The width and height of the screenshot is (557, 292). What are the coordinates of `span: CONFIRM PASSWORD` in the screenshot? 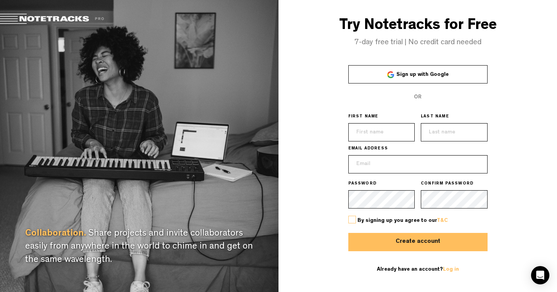 It's located at (447, 184).